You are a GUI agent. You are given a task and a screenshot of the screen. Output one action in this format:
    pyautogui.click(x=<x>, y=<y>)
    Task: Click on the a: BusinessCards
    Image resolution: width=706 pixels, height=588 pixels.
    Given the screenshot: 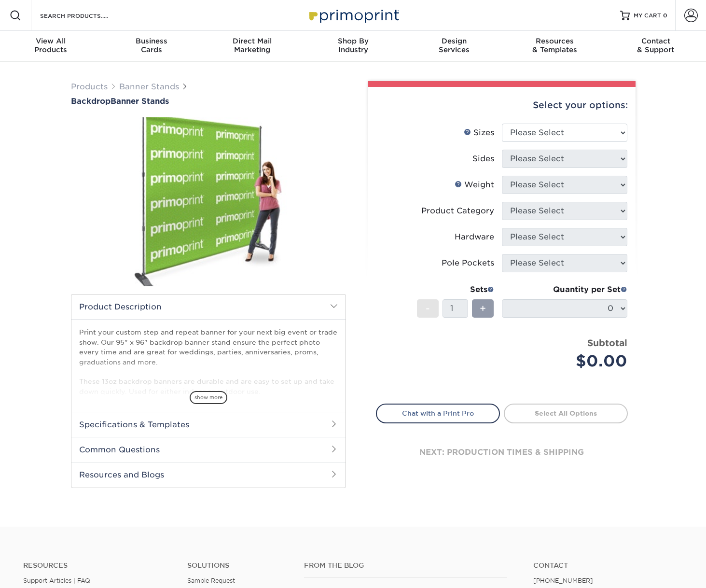 What is the action you would take?
    pyautogui.click(x=151, y=46)
    